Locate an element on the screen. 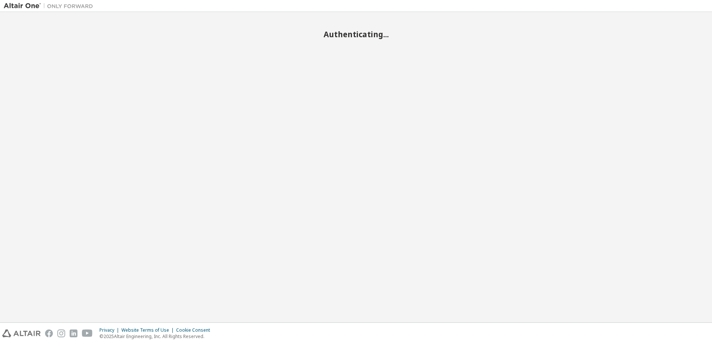 This screenshot has width=712, height=344. div: Website Terms of Use is located at coordinates (149, 330).